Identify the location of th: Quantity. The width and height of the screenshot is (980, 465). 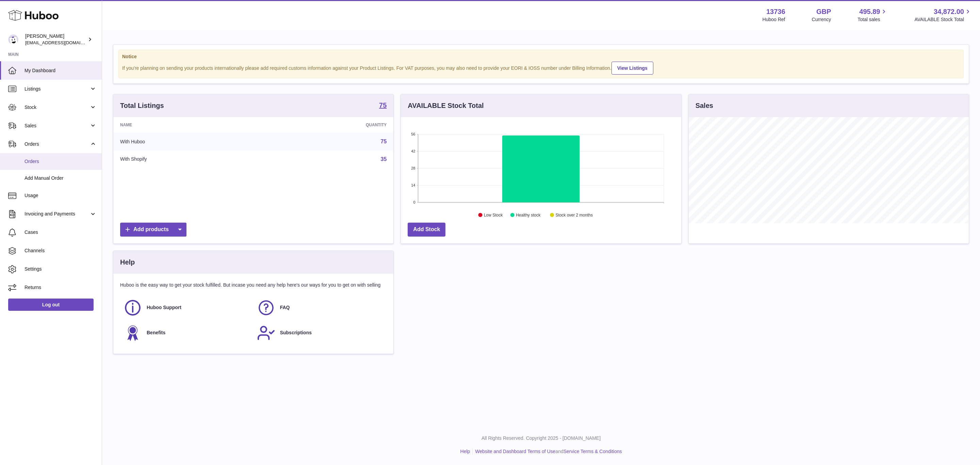
(328, 125).